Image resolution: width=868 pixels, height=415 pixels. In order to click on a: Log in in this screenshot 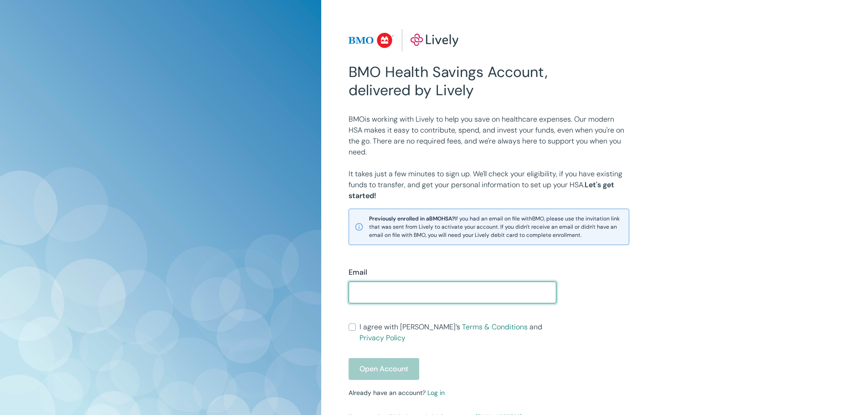, I will do `click(436, 392)`.